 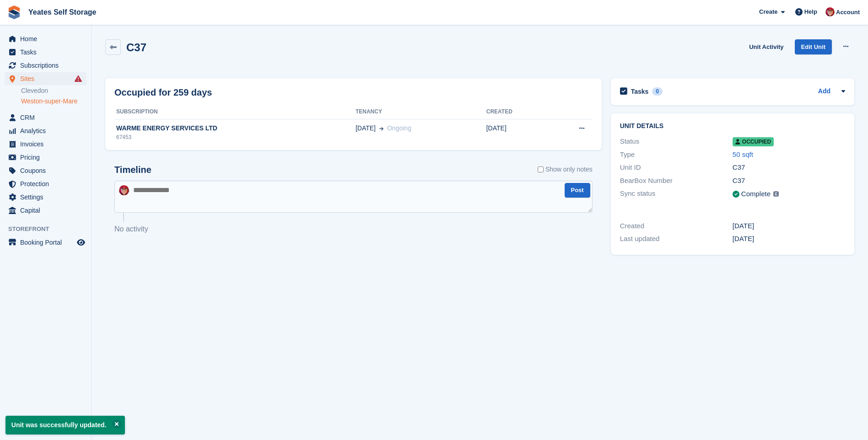 What do you see at coordinates (48, 78) in the screenshot?
I see `span: Sites` at bounding box center [48, 78].